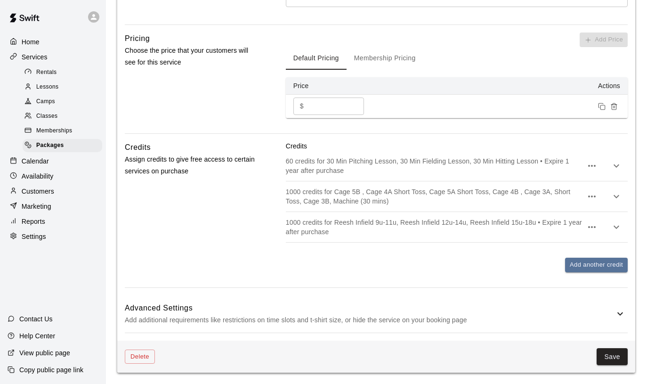 The width and height of the screenshot is (671, 384). Describe the element at coordinates (64, 116) in the screenshot. I see `a: Classes` at that location.